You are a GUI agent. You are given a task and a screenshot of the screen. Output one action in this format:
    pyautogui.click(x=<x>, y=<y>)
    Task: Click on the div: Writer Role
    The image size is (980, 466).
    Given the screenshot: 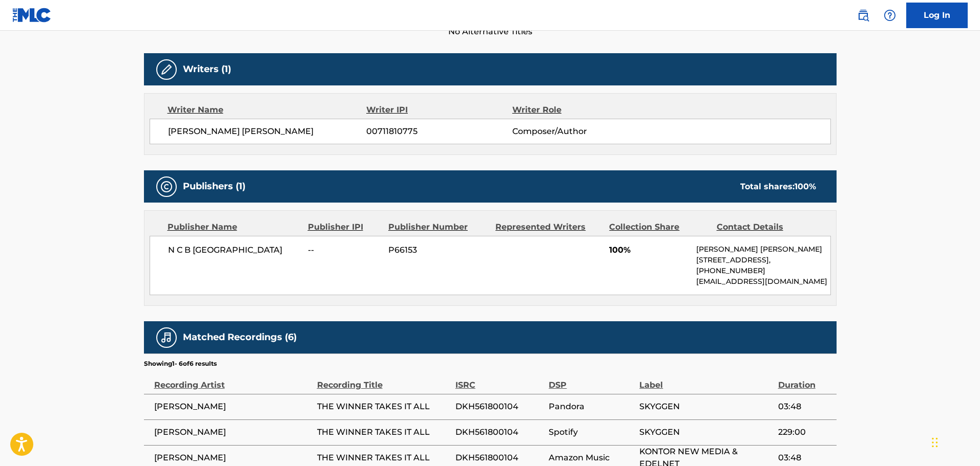 What is the action you would take?
    pyautogui.click(x=578, y=110)
    